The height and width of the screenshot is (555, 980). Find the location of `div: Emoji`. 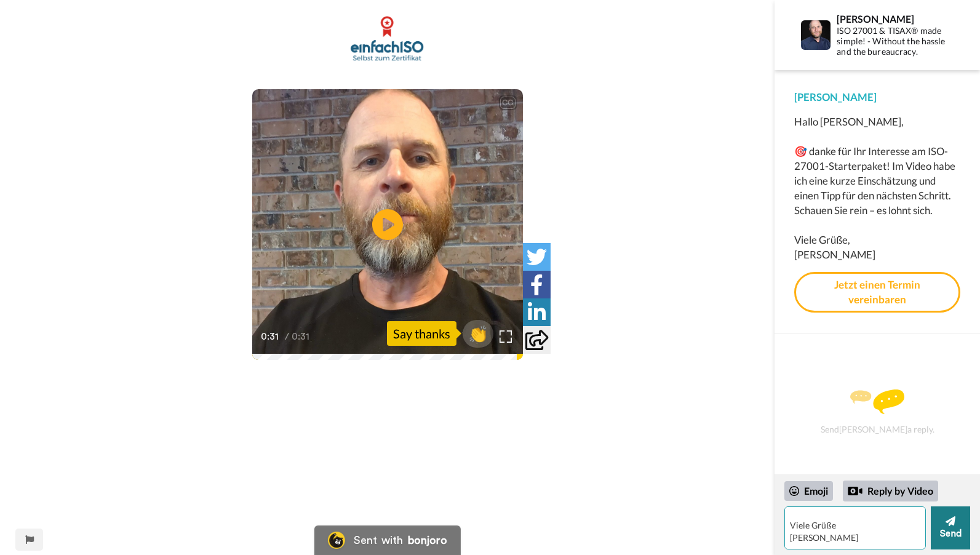

div: Emoji is located at coordinates (808, 491).